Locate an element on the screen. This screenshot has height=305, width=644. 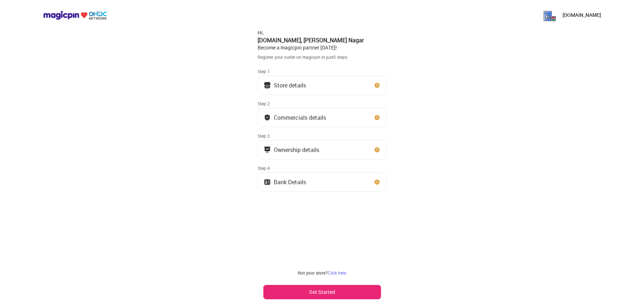
div: Register your outlet on magicpin in just 5 steps is located at coordinates (322, 57).